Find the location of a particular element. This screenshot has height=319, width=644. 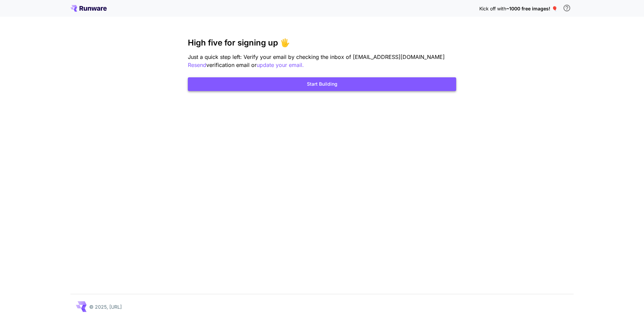

span: verification email or is located at coordinates (231, 65).